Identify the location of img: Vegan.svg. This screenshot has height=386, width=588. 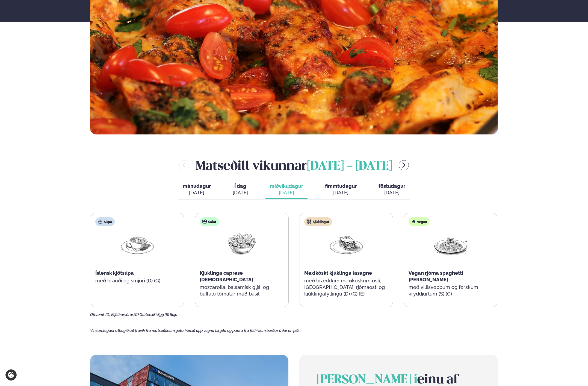
(414, 222).